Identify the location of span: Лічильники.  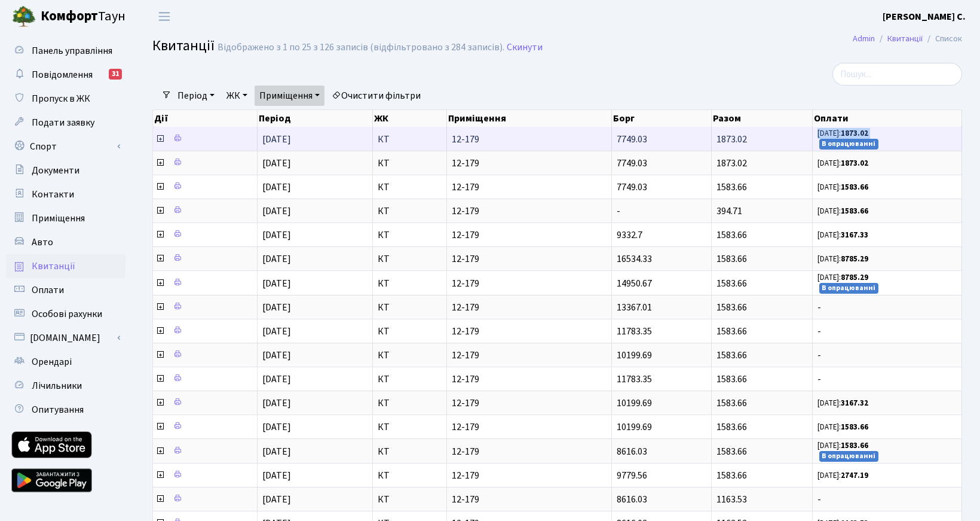
(57, 385).